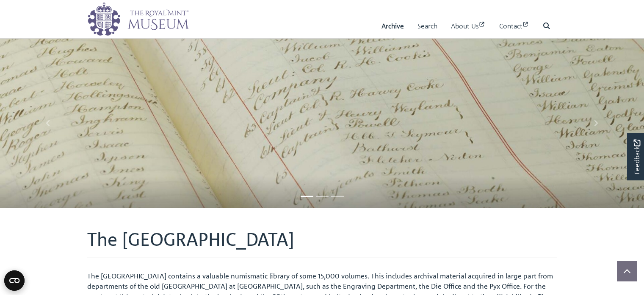  What do you see at coordinates (514, 26) in the screenshot?
I see `a: Contact` at bounding box center [514, 26].